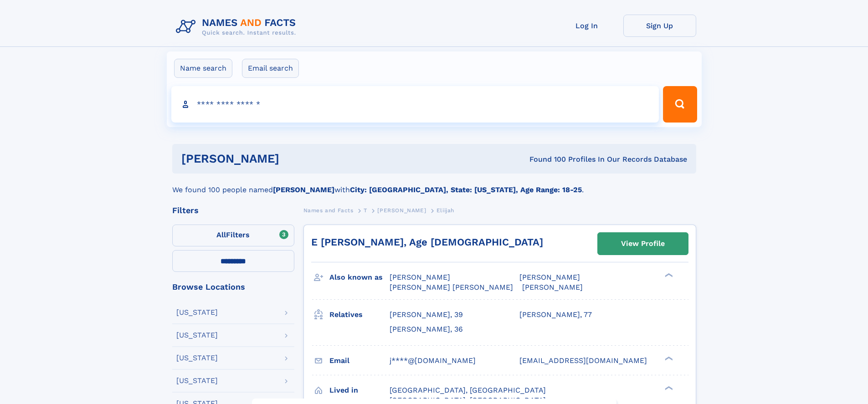 The width and height of the screenshot is (868, 404). Describe the element at coordinates (359, 315) in the screenshot. I see `h3: Relatives` at that location.